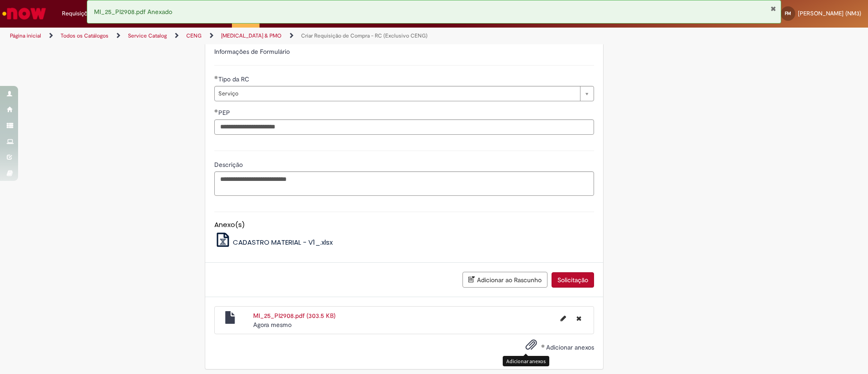 The height and width of the screenshot is (374, 868). Describe the element at coordinates (194, 35) in the screenshot. I see `a: CENG` at that location.